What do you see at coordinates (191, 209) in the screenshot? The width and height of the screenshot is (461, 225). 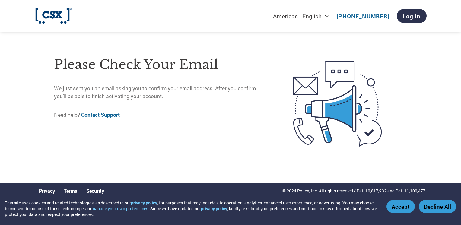 I see `div: This site uses cookies and related technologies, as described in our , for purposes that may incl...` at bounding box center [191, 209].